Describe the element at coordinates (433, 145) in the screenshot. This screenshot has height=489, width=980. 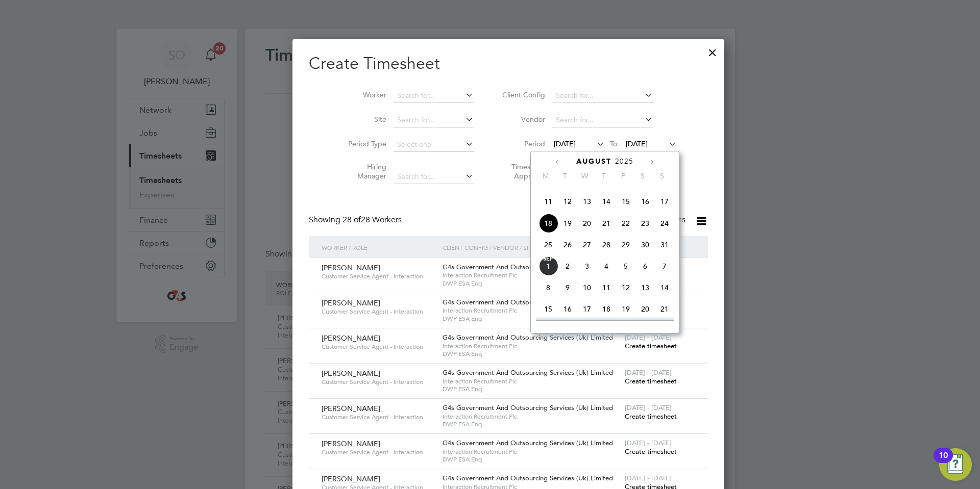
I see `input: Select one` at that location.